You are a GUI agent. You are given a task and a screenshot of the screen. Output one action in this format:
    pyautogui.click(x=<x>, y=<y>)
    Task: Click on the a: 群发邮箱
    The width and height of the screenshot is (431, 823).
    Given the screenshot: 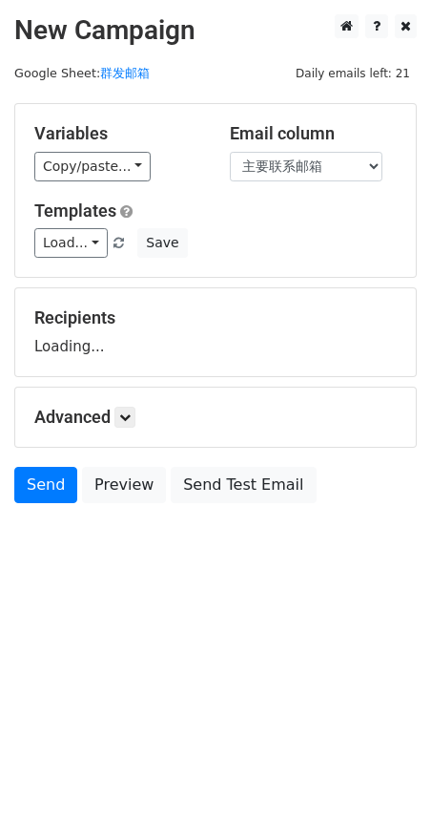 What is the action you would take?
    pyautogui.click(x=125, y=73)
    